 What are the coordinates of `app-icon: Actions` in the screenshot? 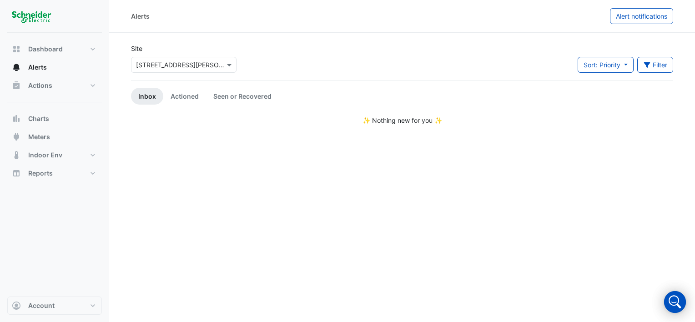 It's located at (16, 85).